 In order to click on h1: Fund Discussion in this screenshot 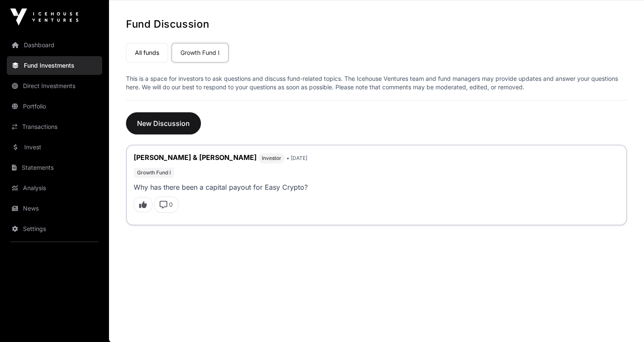, I will do `click(376, 24)`.